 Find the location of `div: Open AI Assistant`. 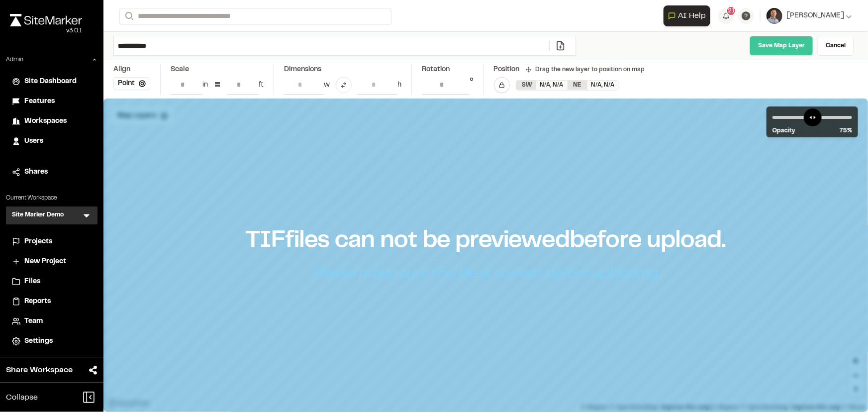

div: Open AI Assistant is located at coordinates (689, 16).